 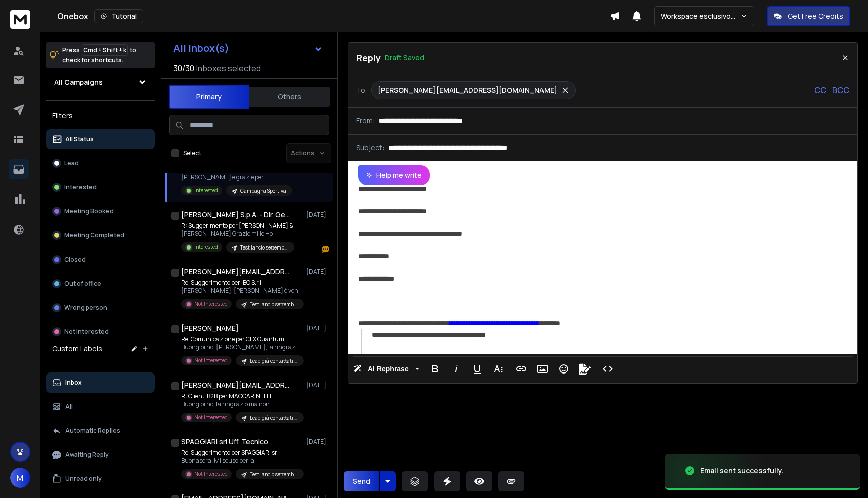 What do you see at coordinates (361, 481) in the screenshot?
I see `button: Send` at bounding box center [361, 481].